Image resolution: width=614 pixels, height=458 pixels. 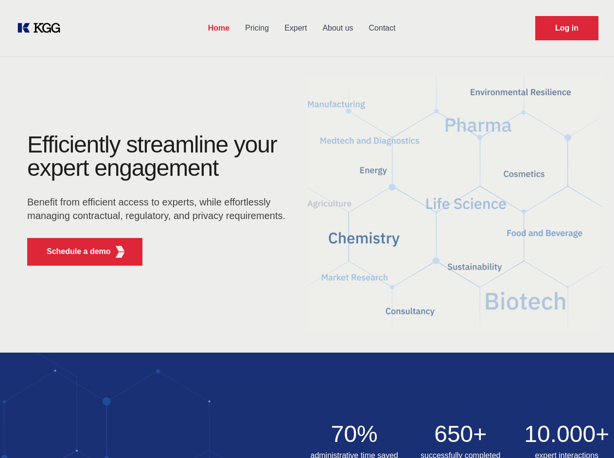 I want to click on a: Pricing, so click(x=257, y=28).